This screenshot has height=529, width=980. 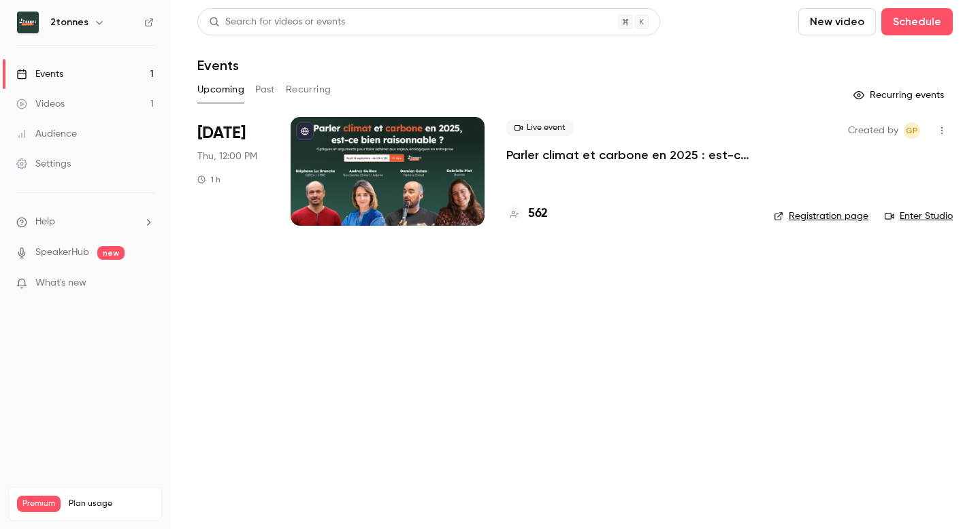 What do you see at coordinates (40, 74) in the screenshot?
I see `div: Events` at bounding box center [40, 74].